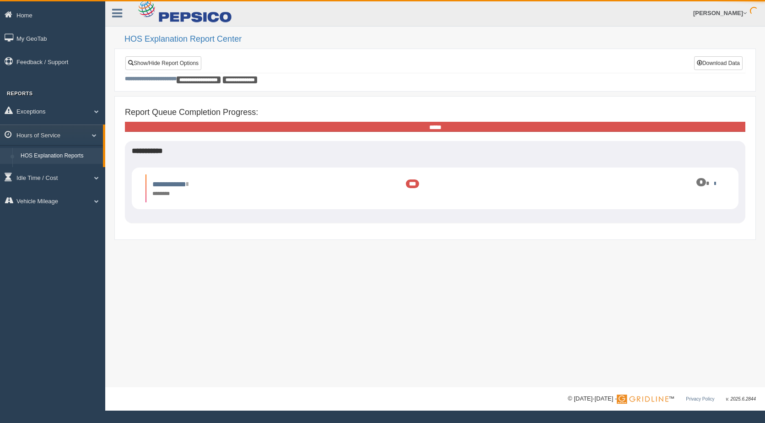 This screenshot has height=423, width=765. Describe the element at coordinates (741, 398) in the screenshot. I see `span: v. 2025.6.2844` at that location.